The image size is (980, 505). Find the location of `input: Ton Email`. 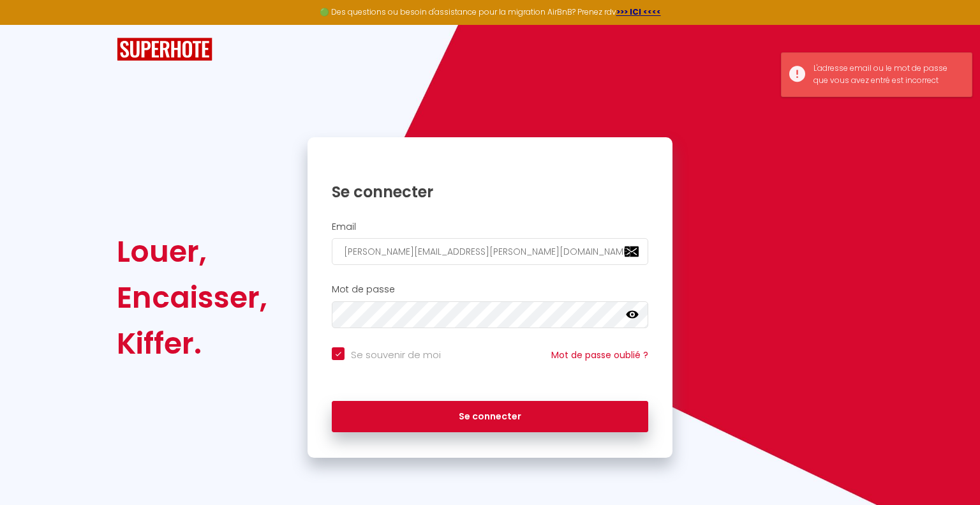

input: Ton Email is located at coordinates (490, 252).